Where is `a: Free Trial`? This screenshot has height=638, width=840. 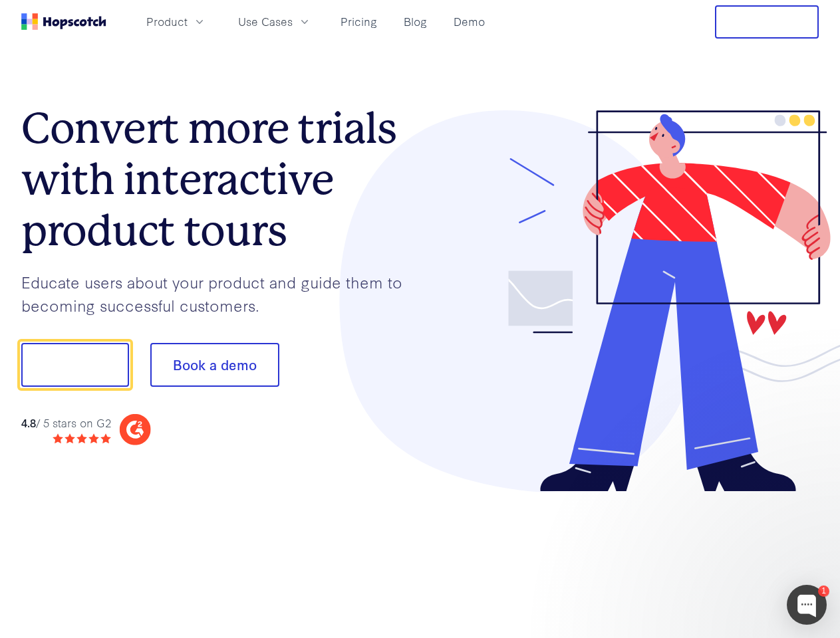
a: Free Trial is located at coordinates (767, 22).